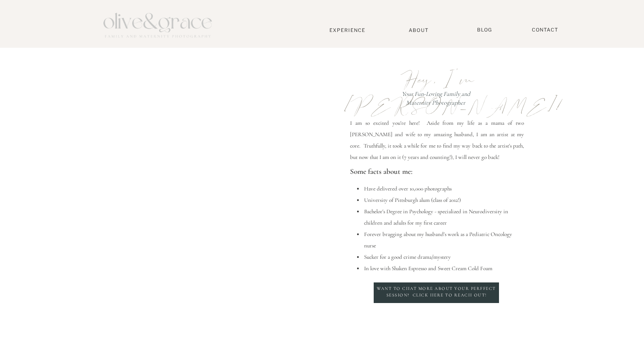 This screenshot has width=644, height=349. Describe the element at coordinates (347, 30) in the screenshot. I see `nav: Experience` at that location.